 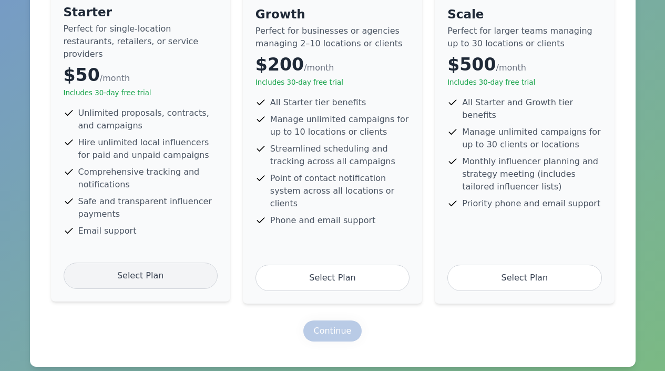 What do you see at coordinates (148, 119) in the screenshot?
I see `span: Unlimited proposals, contracts, and campaigns` at bounding box center [148, 119].